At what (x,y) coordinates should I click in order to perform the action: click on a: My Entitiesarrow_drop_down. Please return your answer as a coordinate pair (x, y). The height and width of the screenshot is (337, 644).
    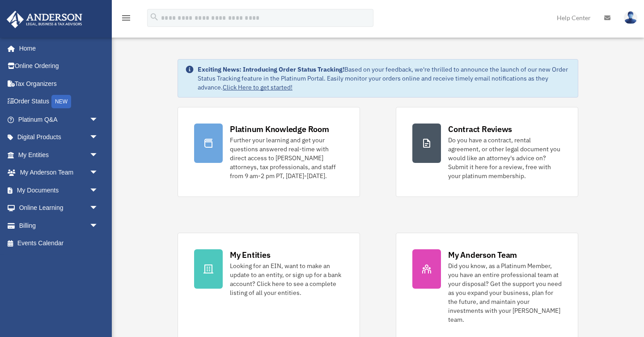
    Looking at the image, I should click on (59, 155).